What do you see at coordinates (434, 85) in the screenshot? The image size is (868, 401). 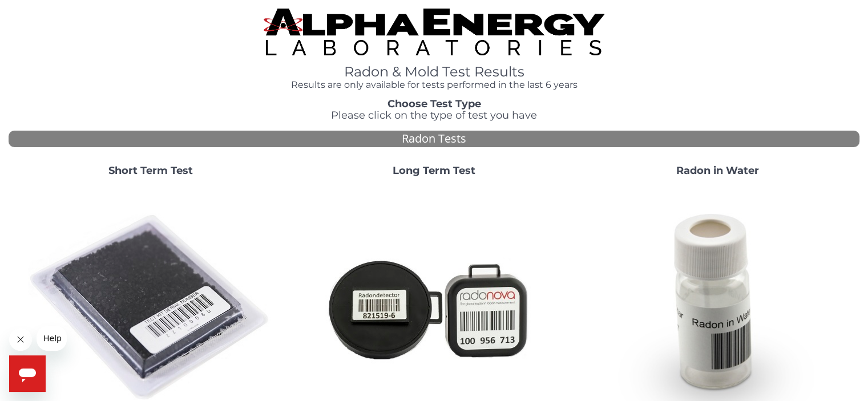 I see `h4: Results are only available for tests performed in the last 6 years` at bounding box center [434, 85].